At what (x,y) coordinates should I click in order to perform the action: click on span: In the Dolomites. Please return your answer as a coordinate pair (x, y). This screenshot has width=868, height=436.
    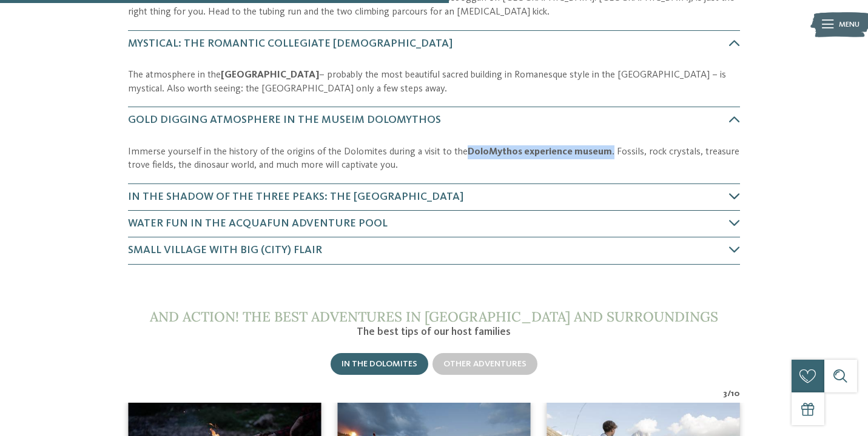
    Looking at the image, I should click on (379, 364).